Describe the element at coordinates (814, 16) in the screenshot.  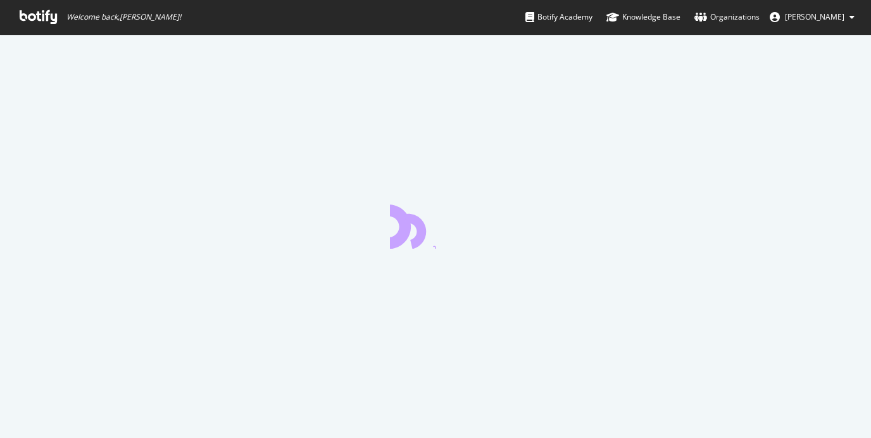
I see `span: Annie Ye` at that location.